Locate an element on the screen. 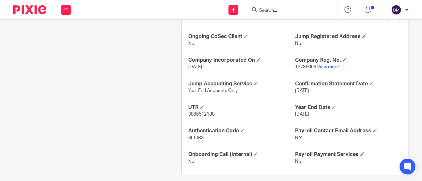 The height and width of the screenshot is (181, 422). span: Year End Accounts Only is located at coordinates (213, 91).